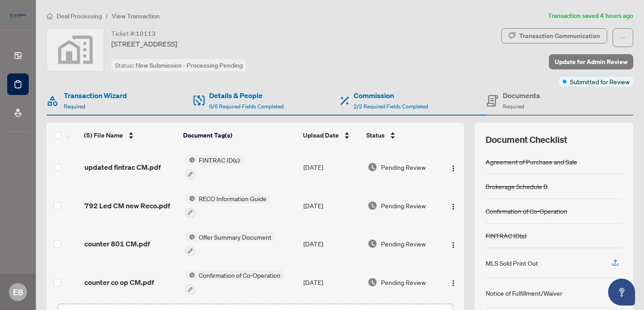 Image resolution: width=644 pixels, height=310 pixels. What do you see at coordinates (560, 36) in the screenshot?
I see `div: Transaction Communication` at bounding box center [560, 36].